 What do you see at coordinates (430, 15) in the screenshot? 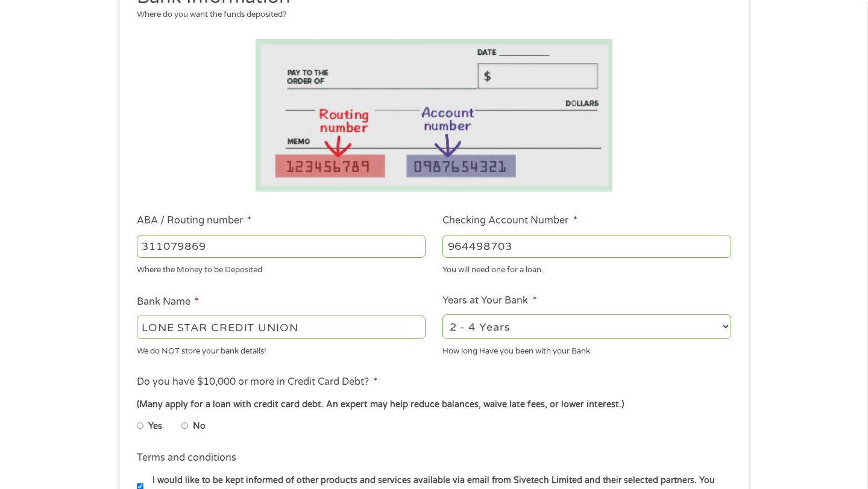
I see `div: Where do you want the funds deposited?` at bounding box center [430, 15].